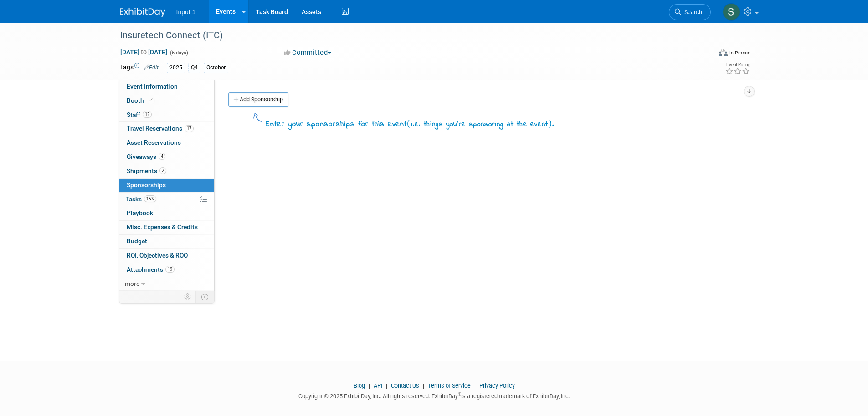 The width and height of the screenshot is (868, 416). Describe the element at coordinates (194, 68) in the screenshot. I see `div: Q4` at that location.